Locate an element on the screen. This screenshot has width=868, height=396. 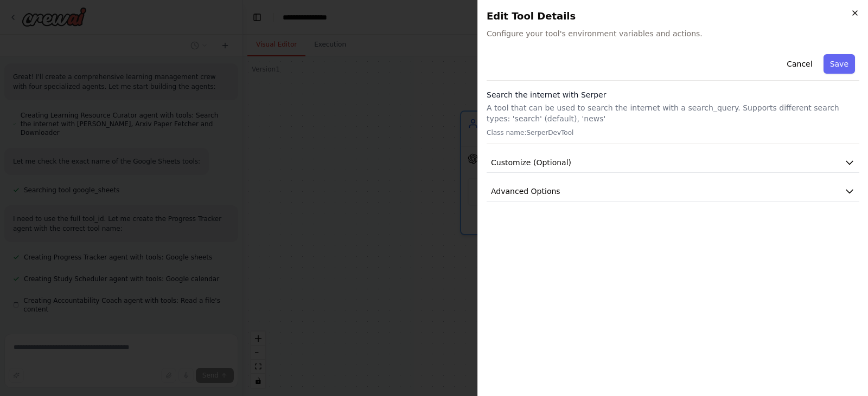
button: Cancel is located at coordinates (799, 64).